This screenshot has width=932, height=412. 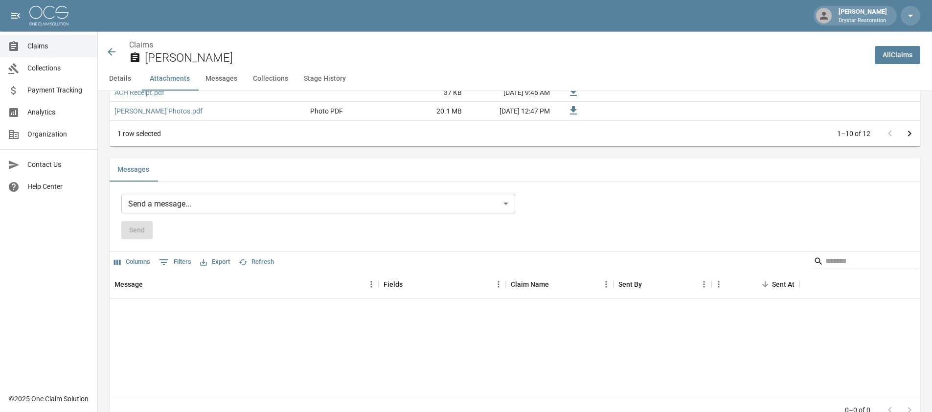 What do you see at coordinates (170, 79) in the screenshot?
I see `button: Attachments` at bounding box center [170, 79].